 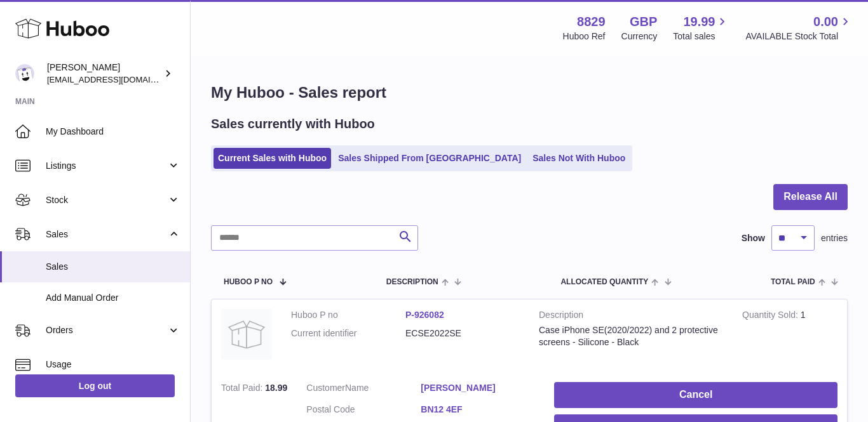 What do you see at coordinates (113, 365) in the screenshot?
I see `span: Usage` at bounding box center [113, 365].